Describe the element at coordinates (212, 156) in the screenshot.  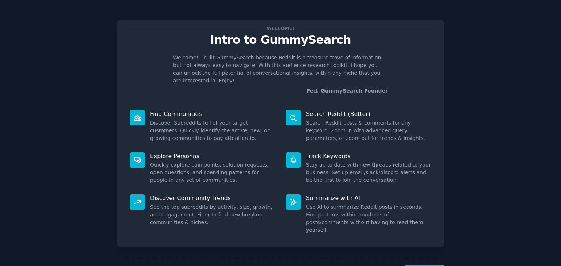
I see `p: Explore Personas` at that location.